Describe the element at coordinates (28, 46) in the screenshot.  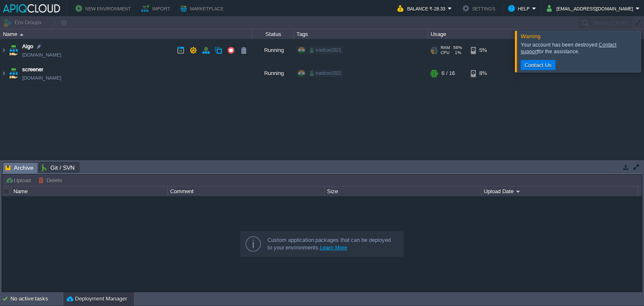
I see `span: Algo` at that location.